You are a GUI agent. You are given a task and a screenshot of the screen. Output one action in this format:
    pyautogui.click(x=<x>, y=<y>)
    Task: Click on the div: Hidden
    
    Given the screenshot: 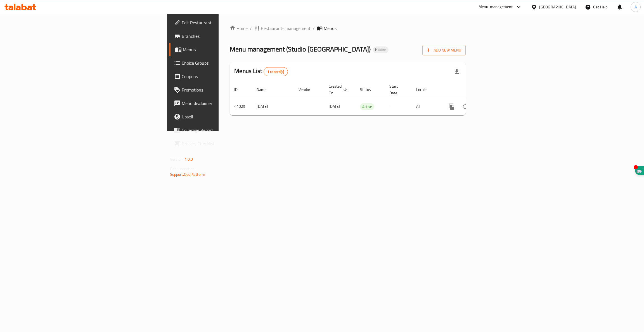 What is the action you would take?
    pyautogui.click(x=381, y=50)
    